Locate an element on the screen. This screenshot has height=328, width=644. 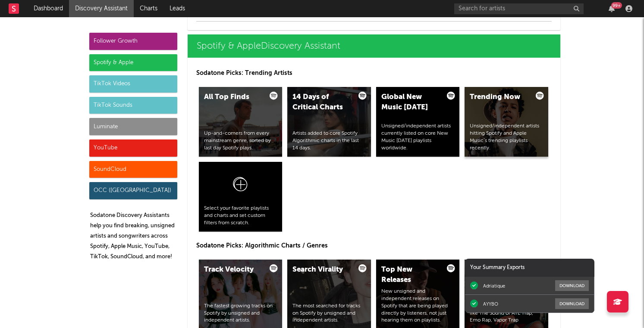
div: Up-and-comers from every mainstream genre, sorted by last day Spotify plays. is located at coordinates (241, 141).